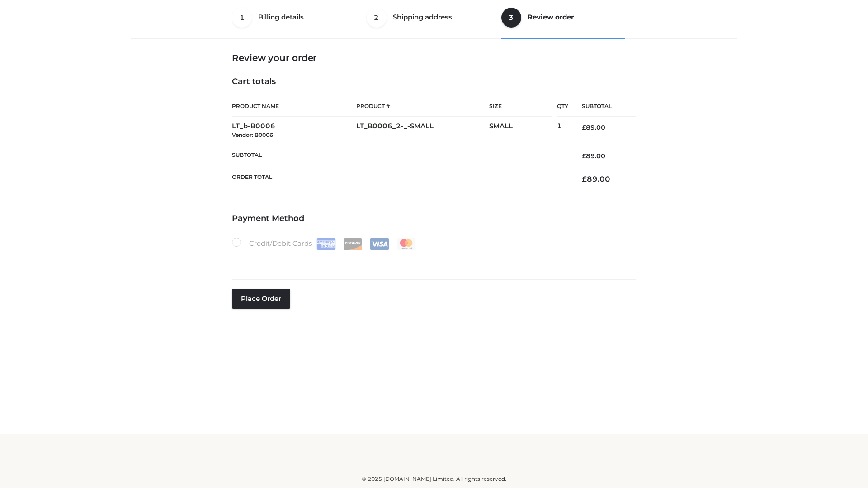  Describe the element at coordinates (523, 130) in the screenshot. I see `td: SMALL` at that location.